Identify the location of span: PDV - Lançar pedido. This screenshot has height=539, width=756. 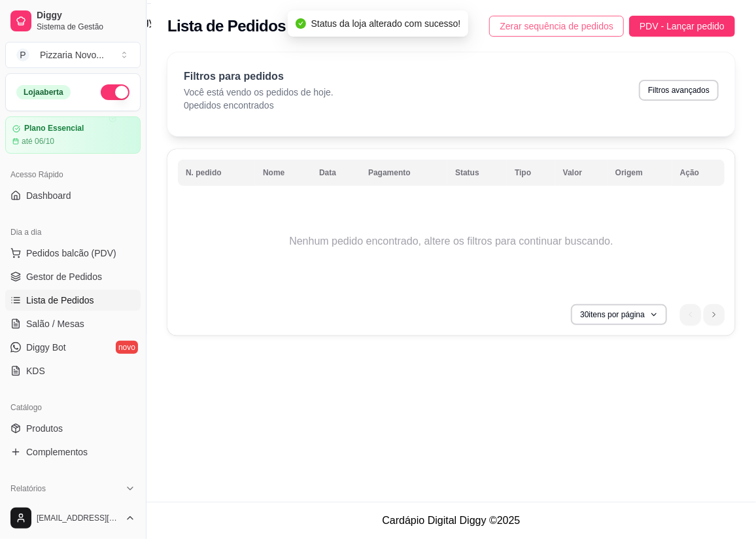
(682, 26).